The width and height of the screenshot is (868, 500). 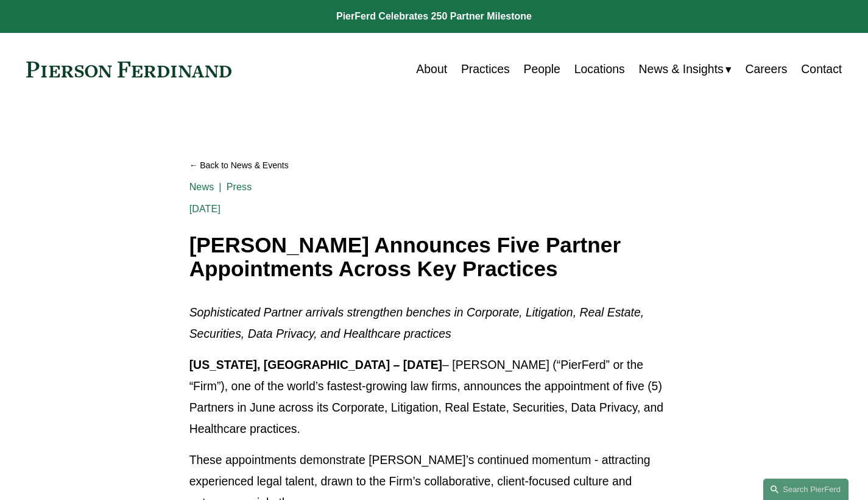 What do you see at coordinates (685, 69) in the screenshot?
I see `a: folder dropdown` at bounding box center [685, 69].